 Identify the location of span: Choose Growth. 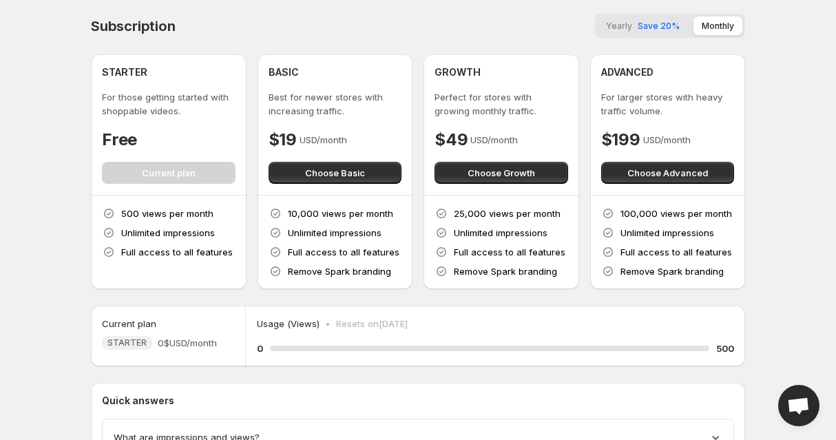
(501, 173).